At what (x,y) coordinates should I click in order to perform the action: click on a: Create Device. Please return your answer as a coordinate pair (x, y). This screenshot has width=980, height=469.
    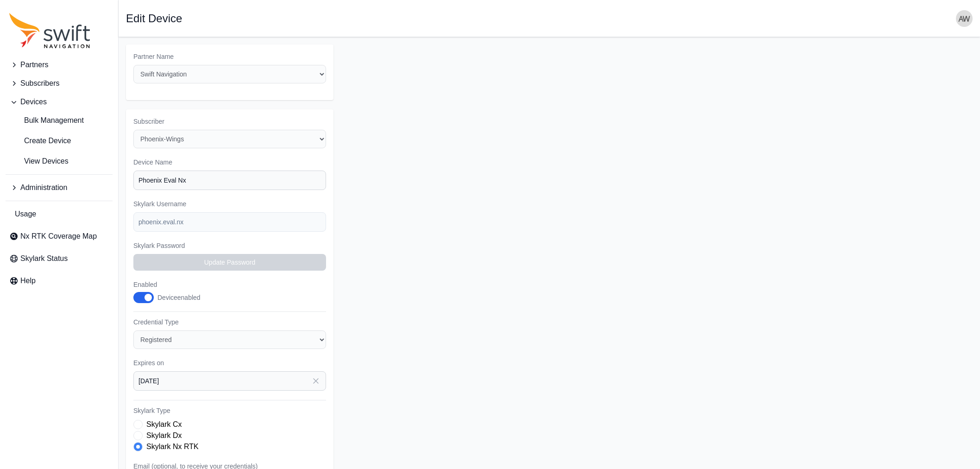
    Looking at the image, I should click on (59, 141).